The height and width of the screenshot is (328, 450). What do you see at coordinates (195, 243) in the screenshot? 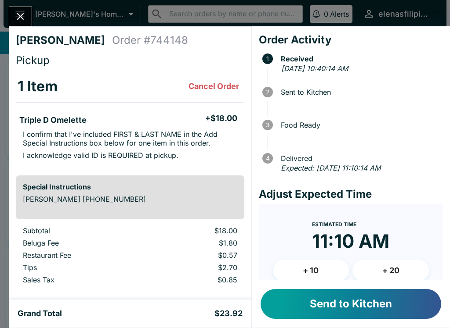
I see `p: $1.80` at bounding box center [195, 243].